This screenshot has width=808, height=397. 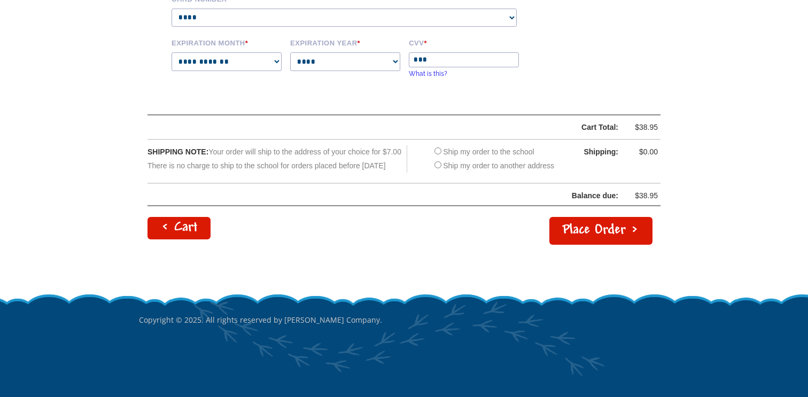 What do you see at coordinates (178, 152) in the screenshot?
I see `span: SHIPPING NOTE:` at bounding box center [178, 152].